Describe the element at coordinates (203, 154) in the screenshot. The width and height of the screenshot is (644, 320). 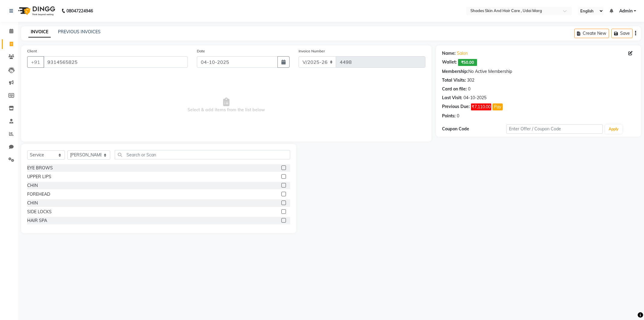
I see `input: Search or Scan` at that location.